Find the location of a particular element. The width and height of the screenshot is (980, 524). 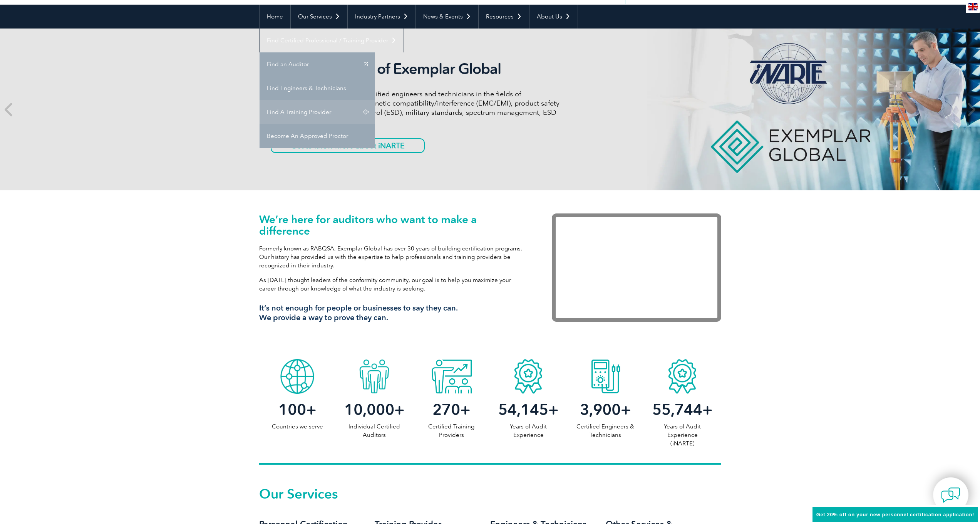

a: Find Engineers & Technicians is located at coordinates (318, 88).